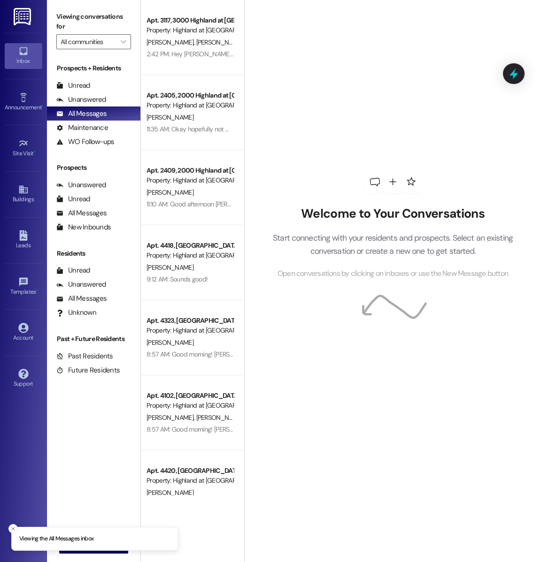 This screenshot has width=541, height=562. What do you see at coordinates (393, 244) in the screenshot?
I see `p: Start connecting with your residents and prospects. Select an existing conversation or create a n...` at bounding box center [393, 244].